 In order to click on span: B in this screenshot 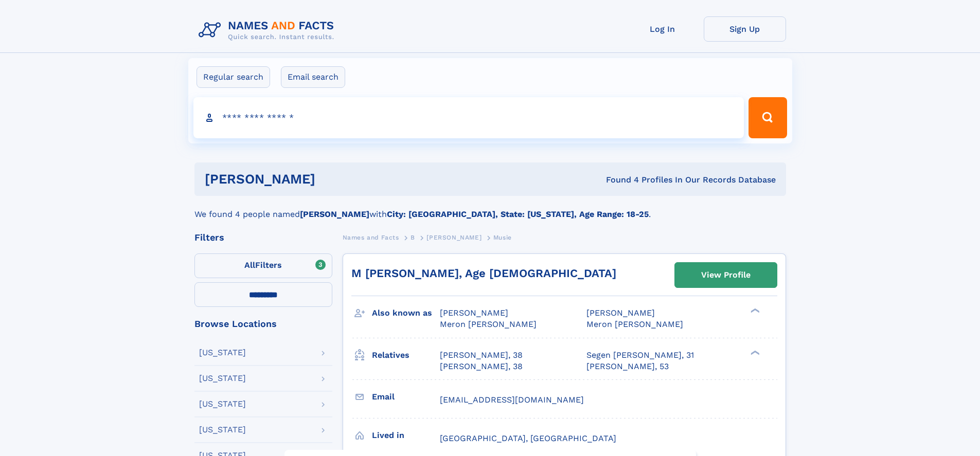, I will do `click(413, 238)`.